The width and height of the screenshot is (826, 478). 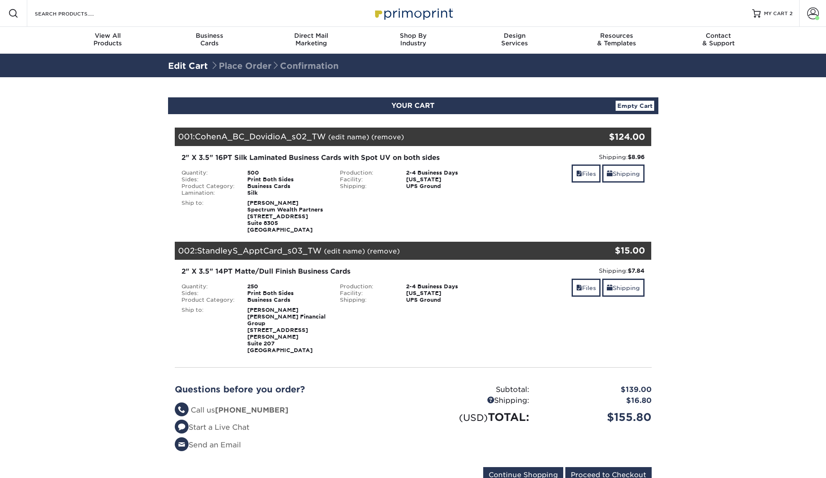 I want to click on div: & Templates, so click(x=617, y=39).